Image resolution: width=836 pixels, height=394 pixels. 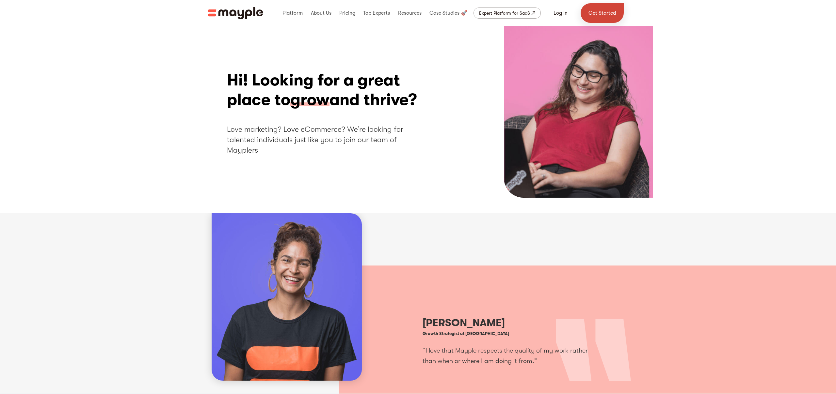 I want to click on a: Get Started, so click(x=602, y=13).